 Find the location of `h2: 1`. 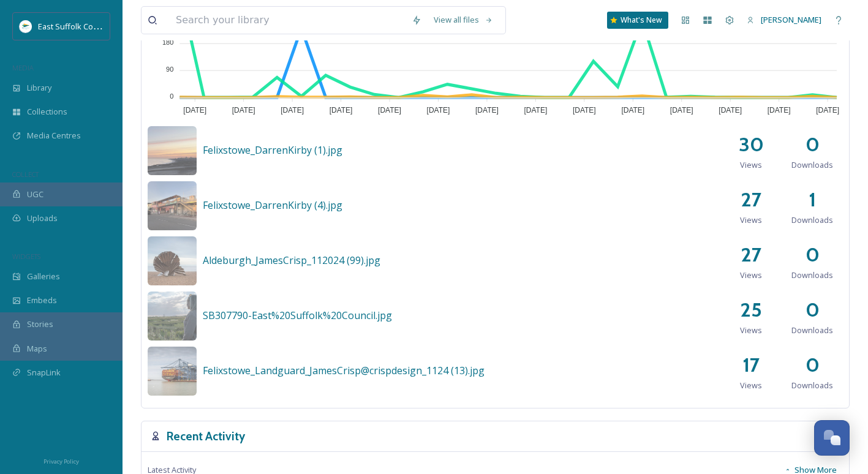

h2: 1 is located at coordinates (812, 199).